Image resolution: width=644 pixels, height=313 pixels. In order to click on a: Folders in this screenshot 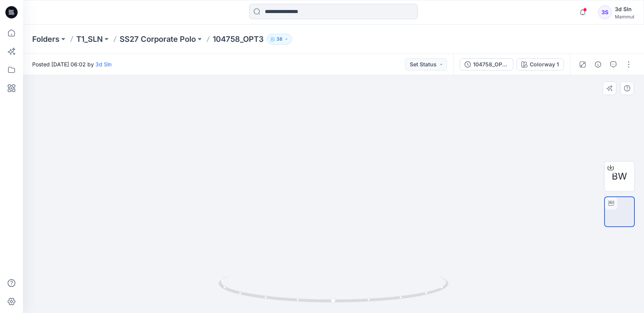, I will do `click(46, 39)`.